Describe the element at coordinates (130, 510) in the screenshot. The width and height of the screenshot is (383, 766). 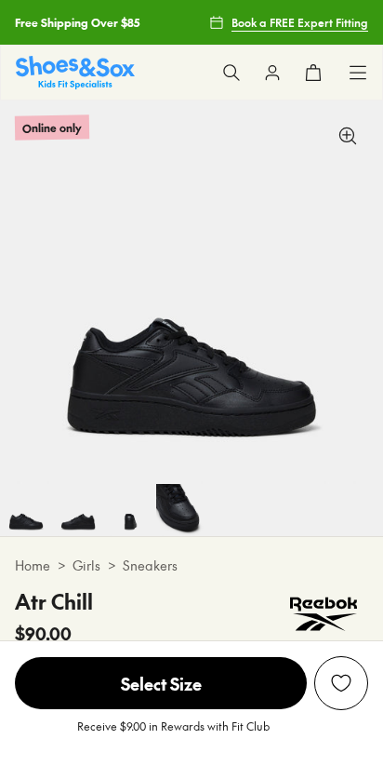
I see `img: 6-475465_1` at that location.